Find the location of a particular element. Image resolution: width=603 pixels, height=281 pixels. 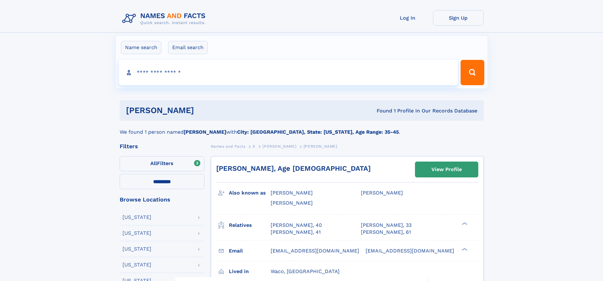

div: Filters is located at coordinates (162, 146).